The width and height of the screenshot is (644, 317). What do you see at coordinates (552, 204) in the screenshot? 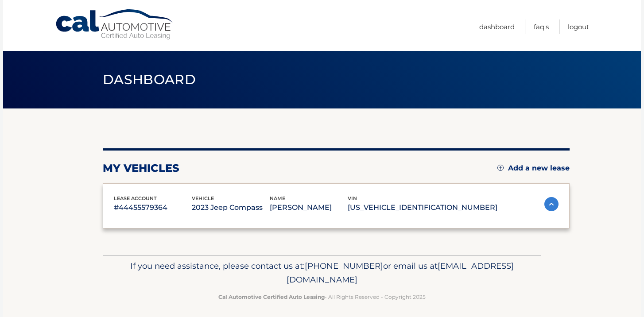
I see `img: accordion-active.svg` at bounding box center [552, 204].